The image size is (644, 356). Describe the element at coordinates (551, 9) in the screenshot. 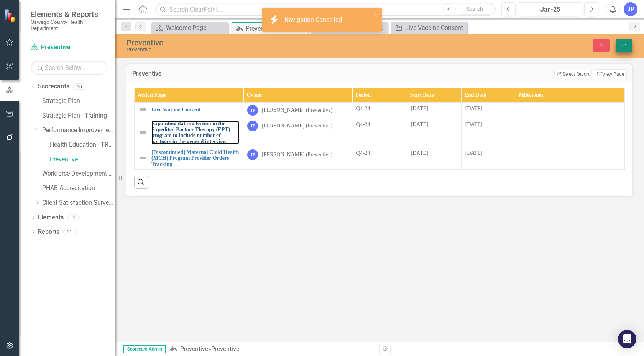

I see `button: Jan-25` at that location.